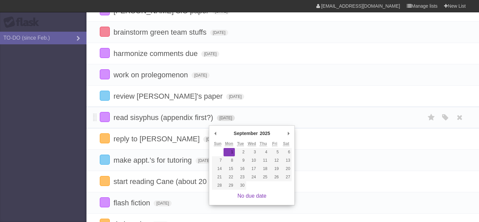  What do you see at coordinates (286, 152) in the screenshot?
I see `button: 6` at bounding box center [286, 152].